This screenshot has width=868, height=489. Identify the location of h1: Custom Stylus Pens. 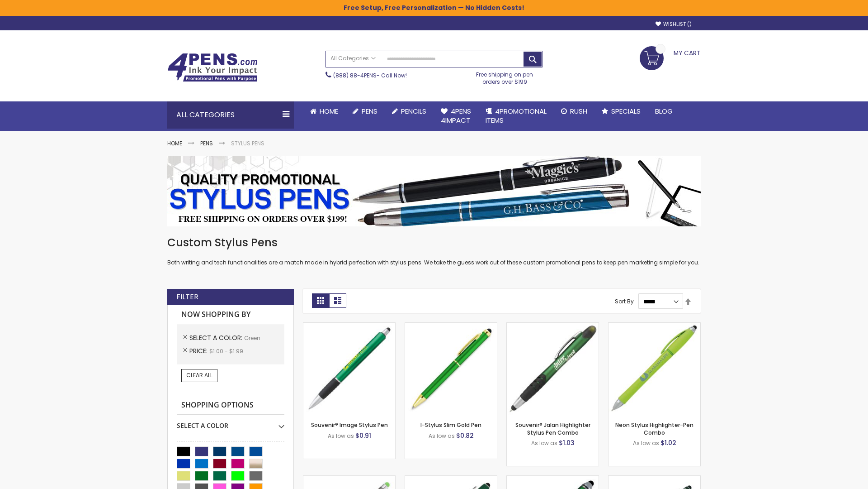
(434, 242).